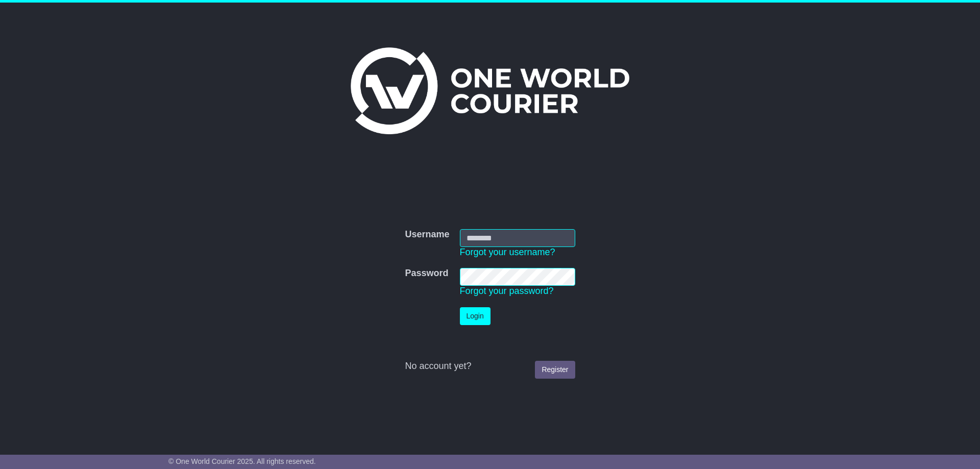 This screenshot has width=980, height=469. I want to click on img: One World, so click(490, 91).